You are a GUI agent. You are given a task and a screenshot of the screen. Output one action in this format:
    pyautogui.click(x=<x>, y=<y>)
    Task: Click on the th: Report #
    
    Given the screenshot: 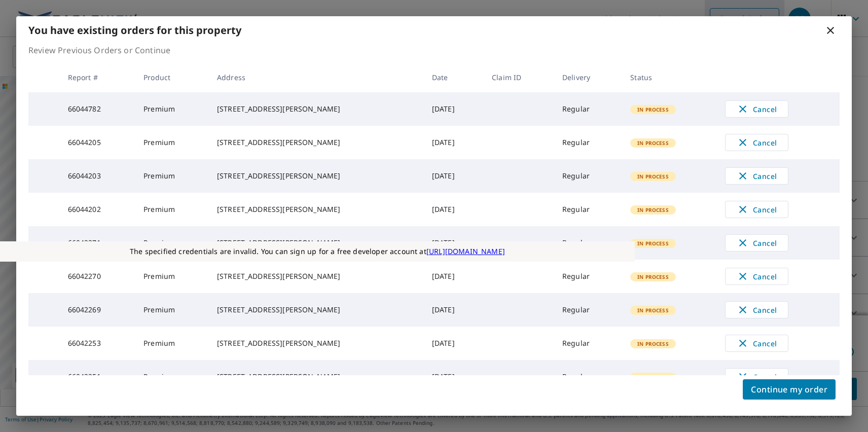 What is the action you would take?
    pyautogui.click(x=98, y=77)
    